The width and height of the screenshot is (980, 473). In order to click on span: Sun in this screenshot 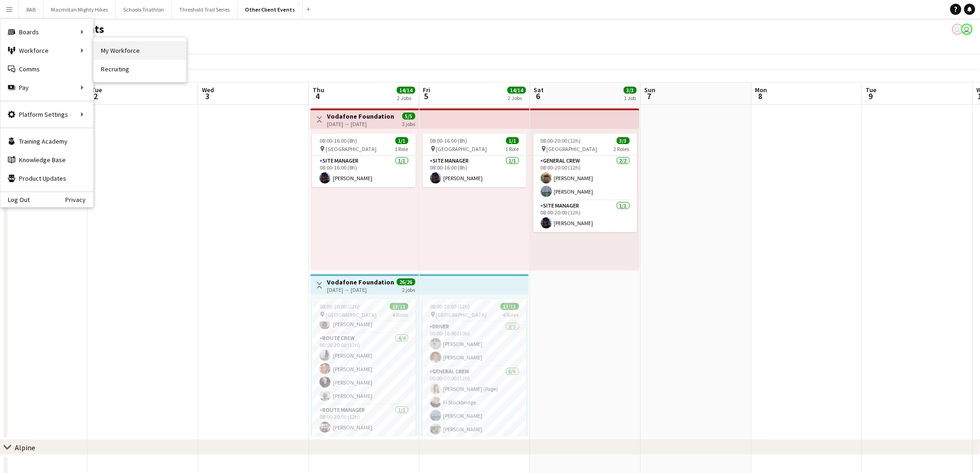, I will do `click(651, 90)`.